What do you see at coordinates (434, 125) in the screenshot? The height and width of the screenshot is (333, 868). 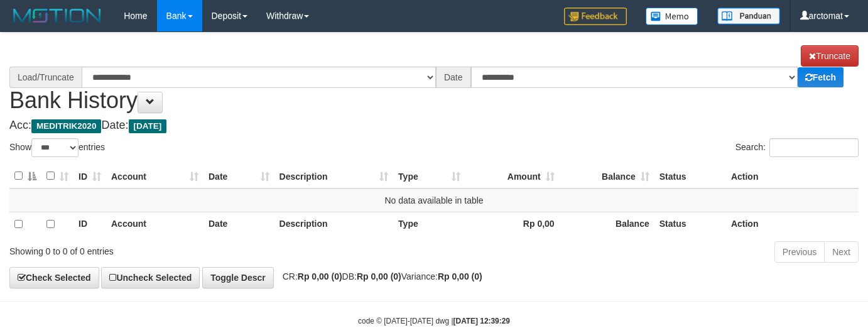 I see `h4: Acc: Date:` at bounding box center [434, 125].